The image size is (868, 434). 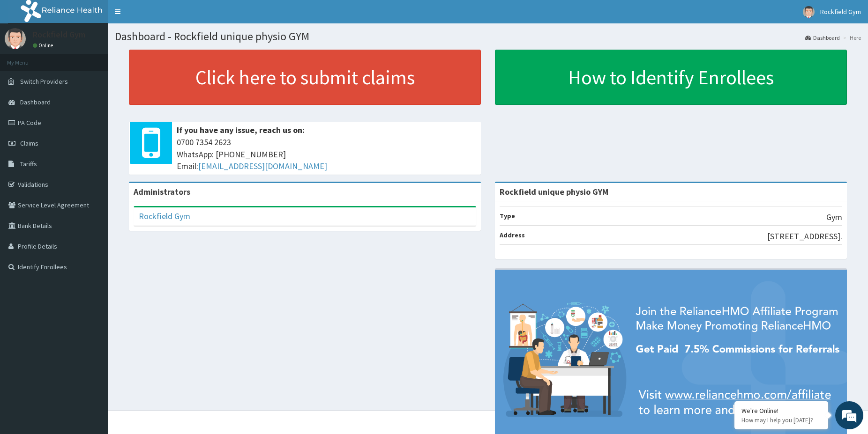 What do you see at coordinates (164, 216) in the screenshot?
I see `a: Rockfield Gym` at bounding box center [164, 216].